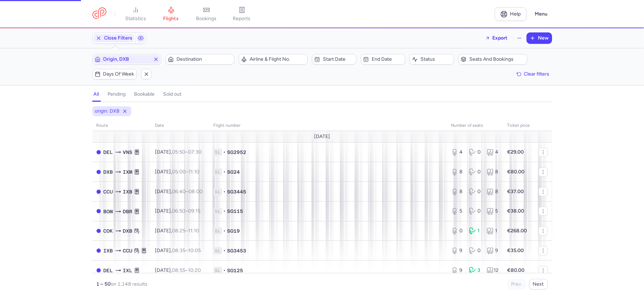  Describe the element at coordinates (517, 231) in the screenshot. I see `strong: €268.00` at that location.